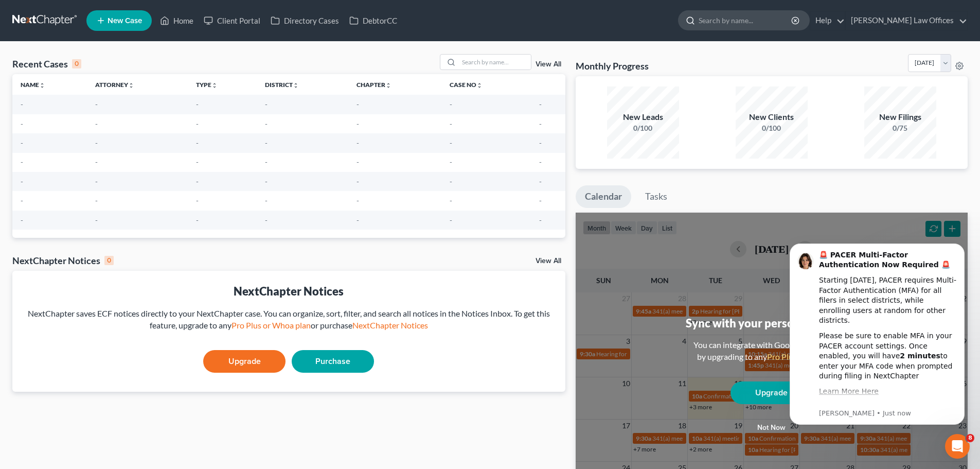  I want to click on i: We use the Salesforce Authenticator app for MFA at NextChapter and other users are reporting the ..., so click(113, 194).